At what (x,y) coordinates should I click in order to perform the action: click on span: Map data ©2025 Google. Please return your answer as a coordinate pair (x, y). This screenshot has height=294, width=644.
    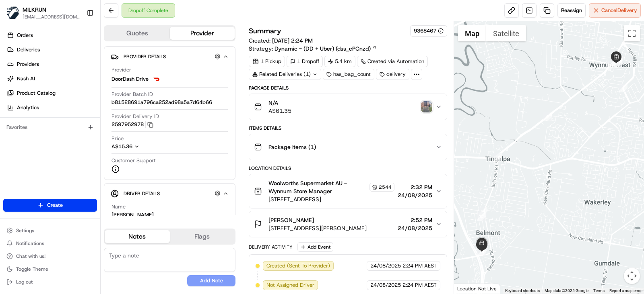
    Looking at the image, I should click on (567, 291).